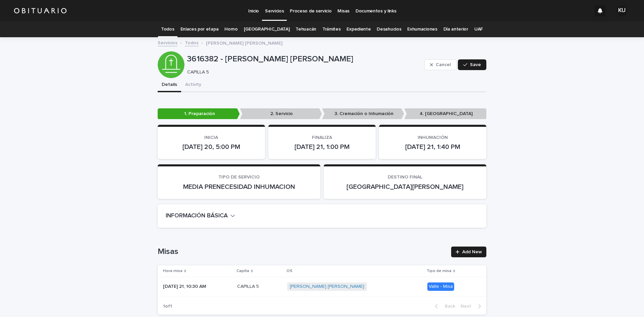 This screenshot has width=644, height=317. What do you see at coordinates (169, 85) in the screenshot?
I see `button: Details` at bounding box center [169, 85].